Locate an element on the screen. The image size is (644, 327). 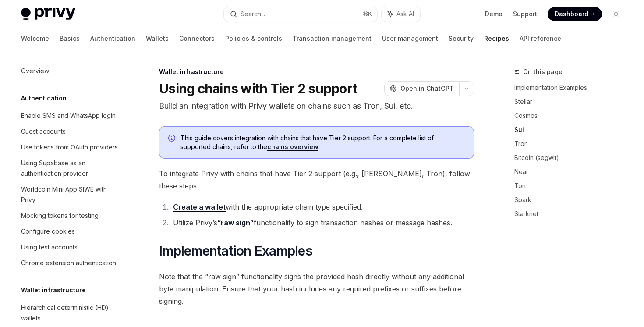
span: Implementation Examples is located at coordinates (236, 251).